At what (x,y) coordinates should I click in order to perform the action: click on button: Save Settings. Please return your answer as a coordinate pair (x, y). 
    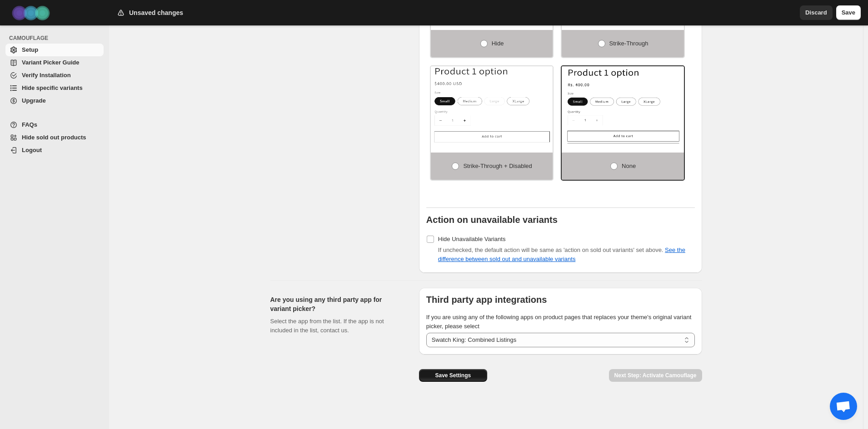
    Looking at the image, I should click on (453, 375).